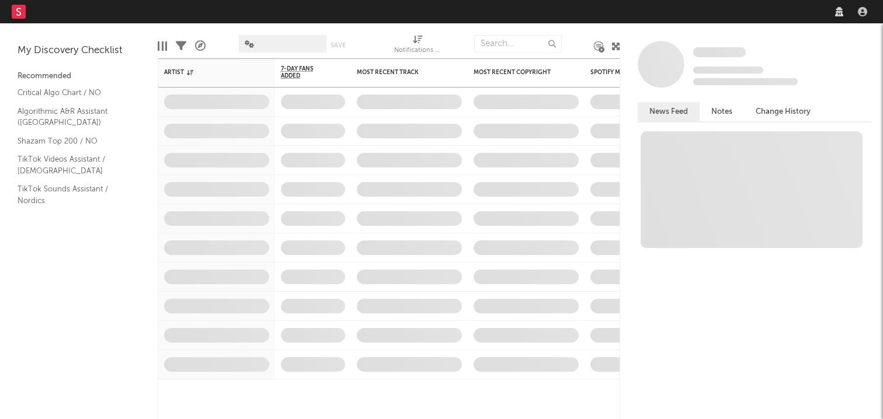 The width and height of the screenshot is (883, 419). Describe the element at coordinates (719, 52) in the screenshot. I see `span: Some Artist` at that location.